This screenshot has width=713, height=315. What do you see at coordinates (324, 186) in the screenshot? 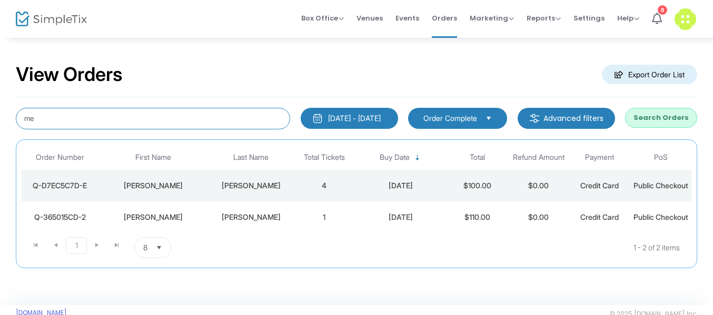
I see `td: 4` at bounding box center [324, 186].